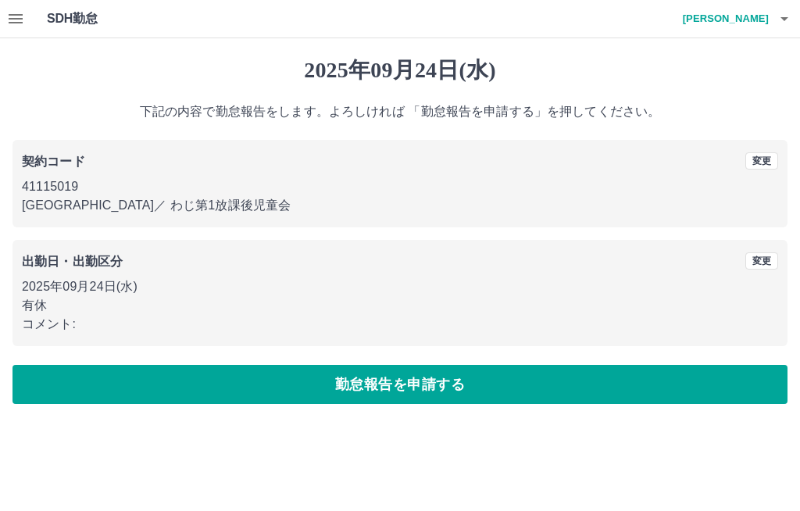 This screenshot has height=511, width=800. Describe the element at coordinates (400, 70) in the screenshot. I see `h1: 2025年09月24日(水)` at that location.